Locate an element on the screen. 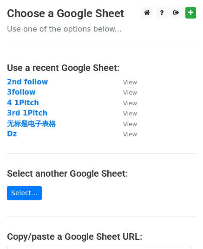 The image size is (203, 249). a: 无标题电子表格 is located at coordinates (31, 124).